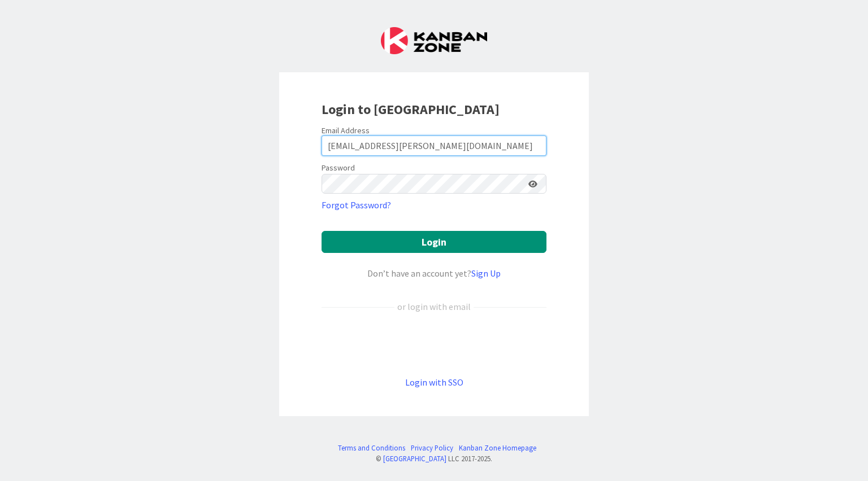 The height and width of the screenshot is (481, 868). Describe the element at coordinates (497, 448) in the screenshot. I see `a: Kanban Zone Homepage` at that location.